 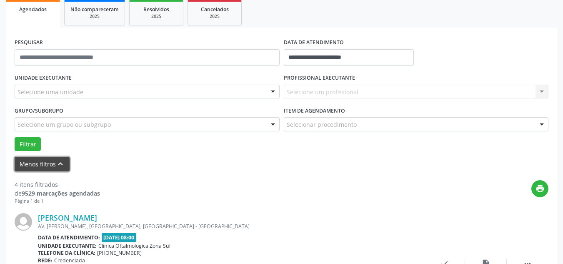 What do you see at coordinates (67, 245) in the screenshot?
I see `b: Unidade executante:` at bounding box center [67, 245].